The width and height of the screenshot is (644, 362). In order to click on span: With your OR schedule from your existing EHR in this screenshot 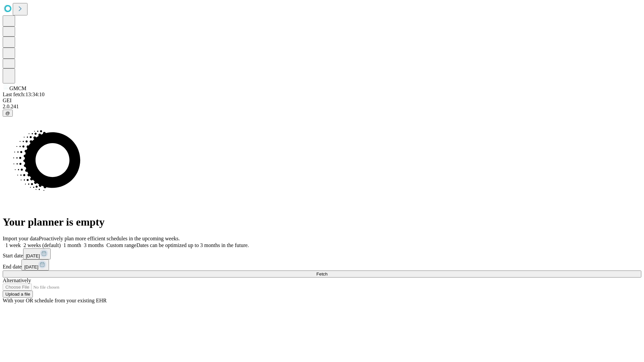, I will do `click(55, 300)`.